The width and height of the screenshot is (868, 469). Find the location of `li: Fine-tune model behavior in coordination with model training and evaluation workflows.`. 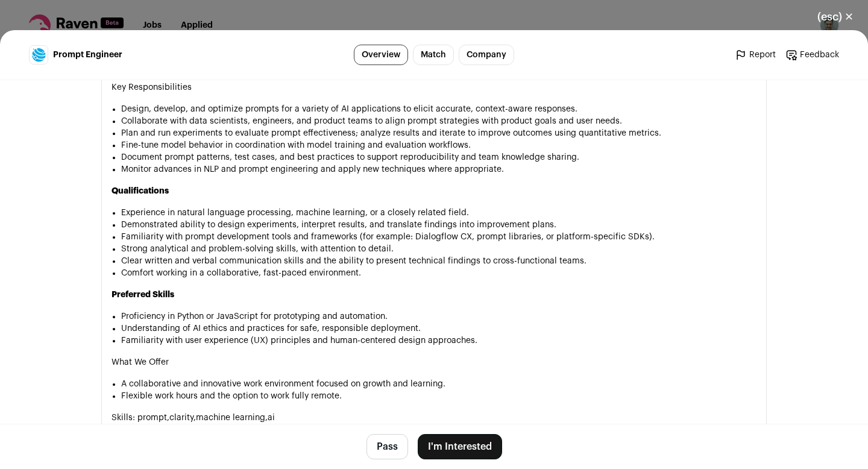

li: Fine-tune model behavior in coordination with model training and evaluation workflows. is located at coordinates (439, 146).